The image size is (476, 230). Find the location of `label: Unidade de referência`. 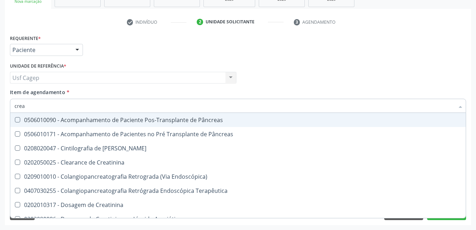

label: Unidade de referência is located at coordinates (38, 66).